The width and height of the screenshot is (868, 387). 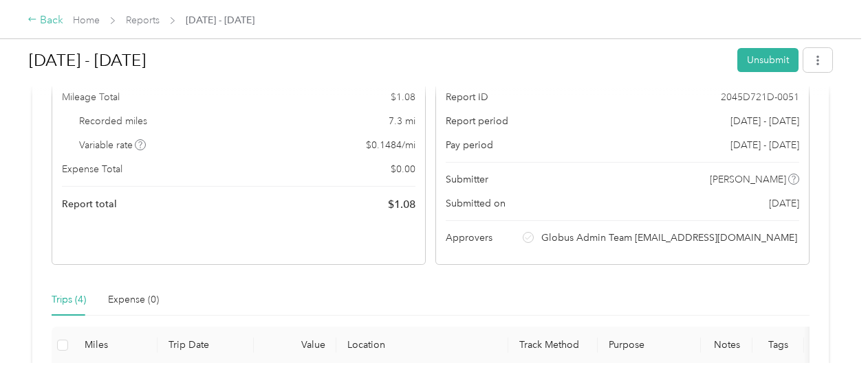 I want to click on span: $ 0.00, so click(x=403, y=169).